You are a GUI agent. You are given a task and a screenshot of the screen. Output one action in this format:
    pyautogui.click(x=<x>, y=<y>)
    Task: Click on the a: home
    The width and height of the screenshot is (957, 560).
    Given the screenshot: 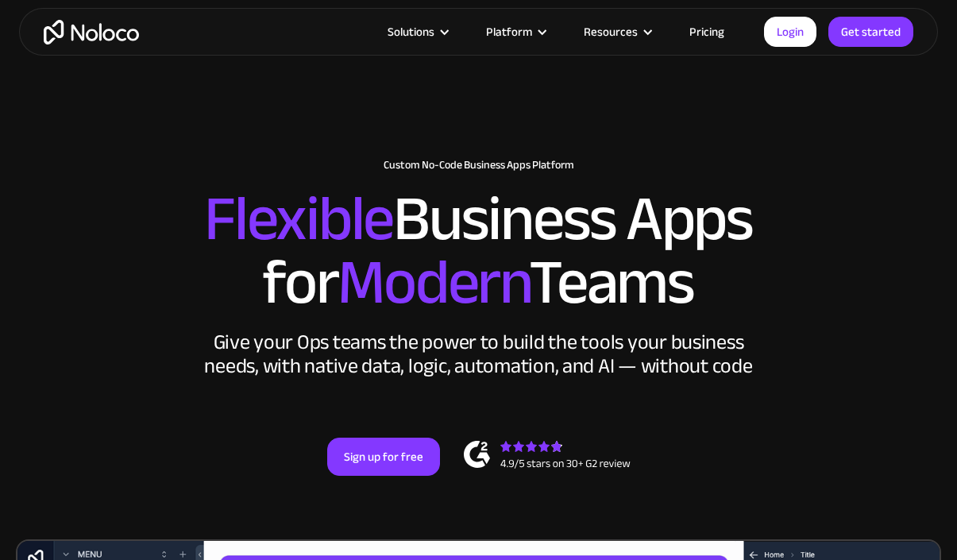 What is the action you would take?
    pyautogui.click(x=91, y=31)
    